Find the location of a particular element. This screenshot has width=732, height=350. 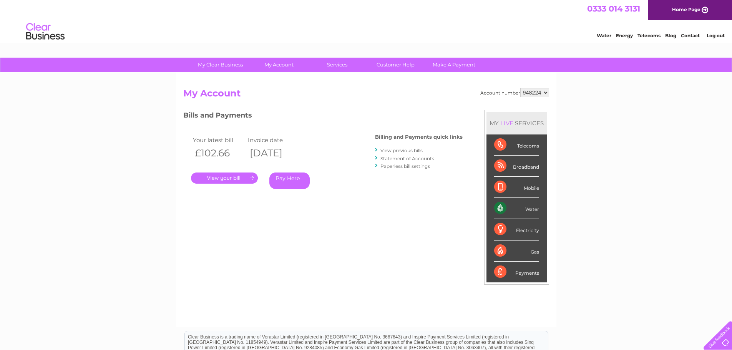

a: Blog is located at coordinates (671, 35).